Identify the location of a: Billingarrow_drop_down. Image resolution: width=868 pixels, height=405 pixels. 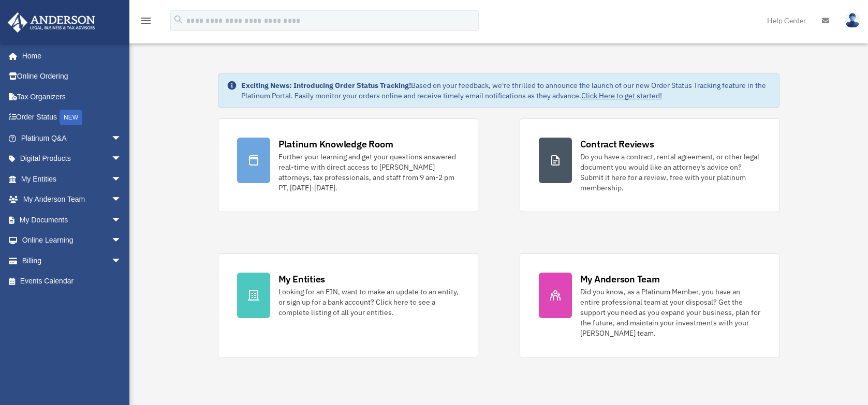
(72, 261).